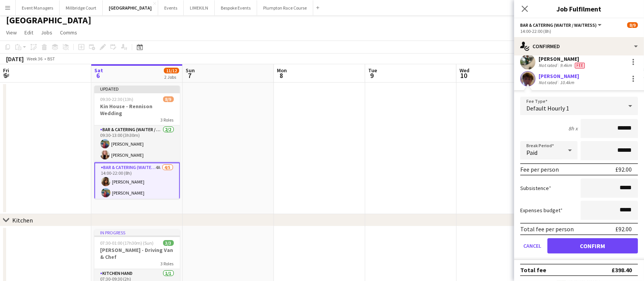  What do you see at coordinates (567, 82) in the screenshot?
I see `div: 10.4km` at bounding box center [567, 82].